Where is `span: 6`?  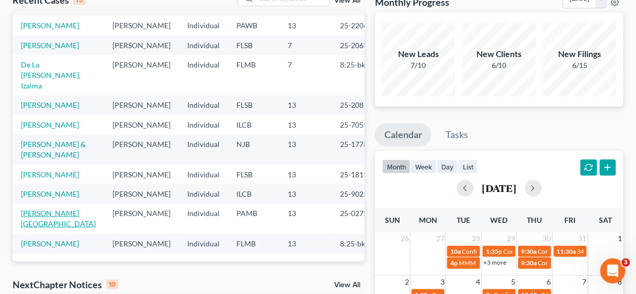
span: 6 is located at coordinates (549, 282).